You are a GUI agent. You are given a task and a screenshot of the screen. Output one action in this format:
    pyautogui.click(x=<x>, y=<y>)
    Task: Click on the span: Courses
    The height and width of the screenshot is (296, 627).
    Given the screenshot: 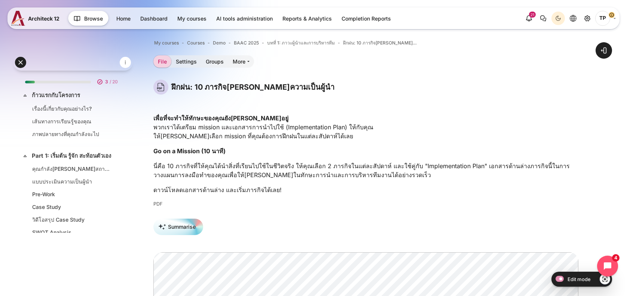 What is the action you would take?
    pyautogui.click(x=196, y=43)
    